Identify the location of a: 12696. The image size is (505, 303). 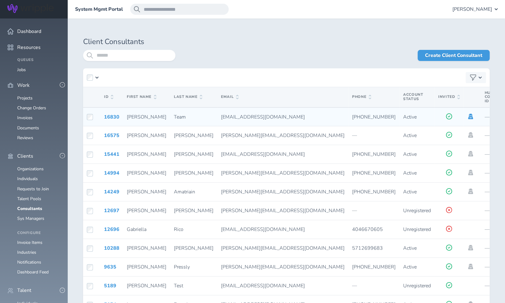
(112, 229).